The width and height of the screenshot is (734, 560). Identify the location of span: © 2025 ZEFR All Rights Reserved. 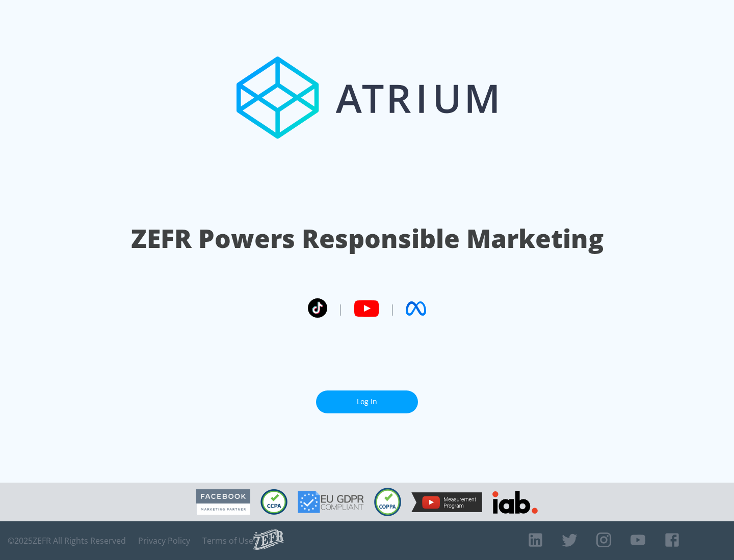
(67, 541).